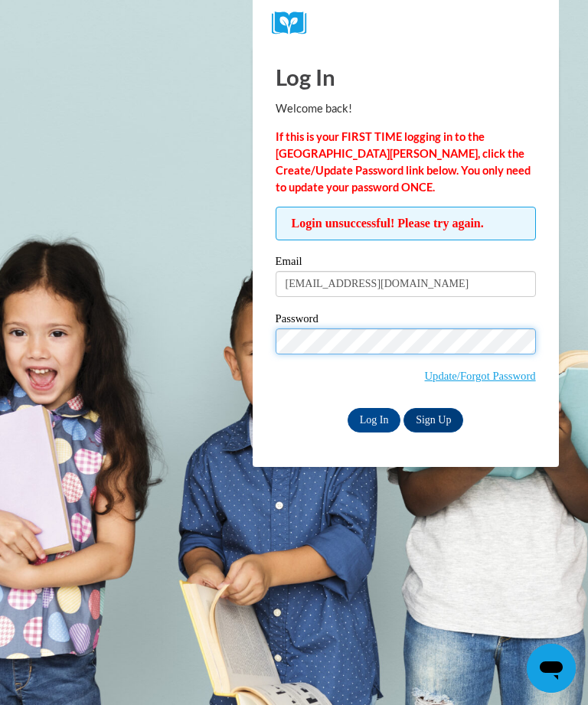  What do you see at coordinates (405, 321) in the screenshot?
I see `label: Password` at bounding box center [405, 321].